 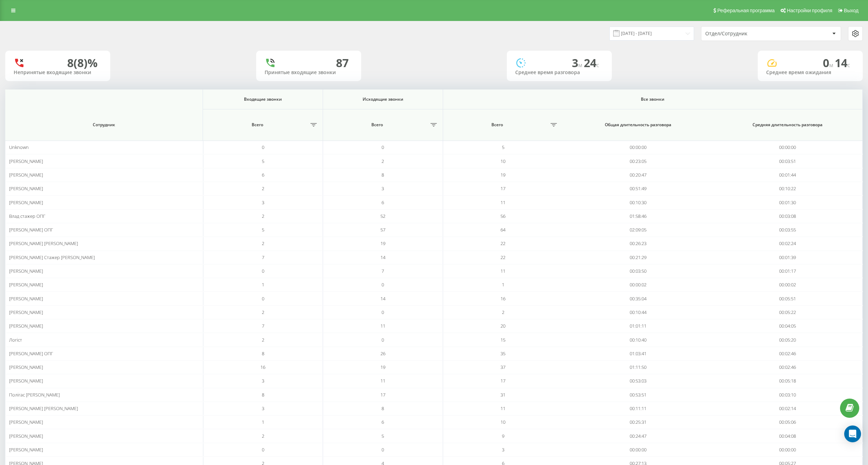 What do you see at coordinates (788, 230) in the screenshot?
I see `td: 00:03:55` at bounding box center [788, 230].